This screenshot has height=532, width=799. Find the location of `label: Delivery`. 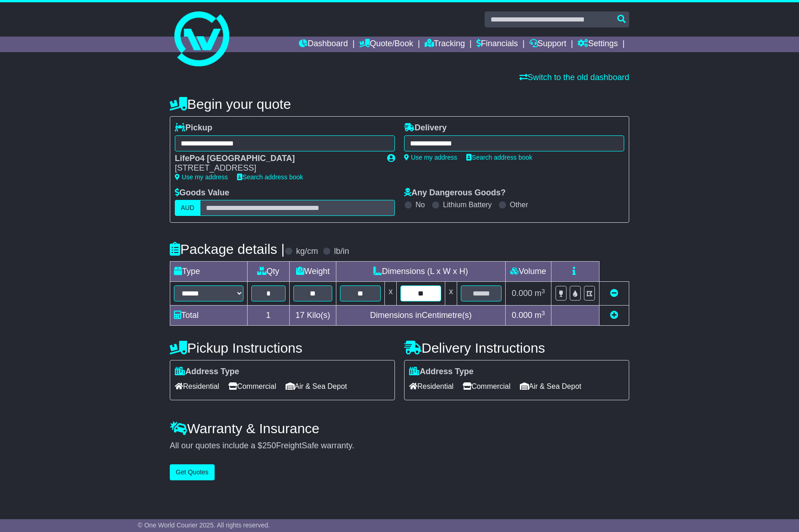

label: Delivery is located at coordinates (425, 128).